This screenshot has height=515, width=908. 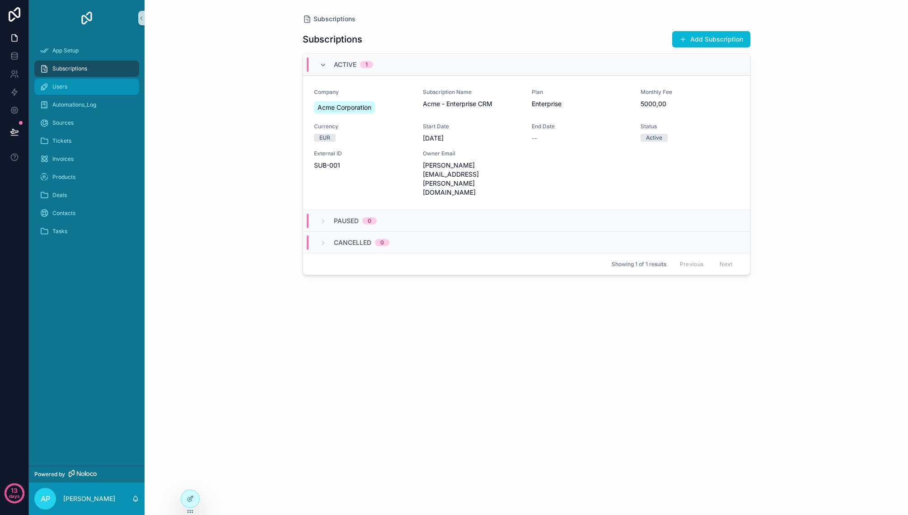 What do you see at coordinates (472, 154) in the screenshot?
I see `span: Owner Email` at bounding box center [472, 154].